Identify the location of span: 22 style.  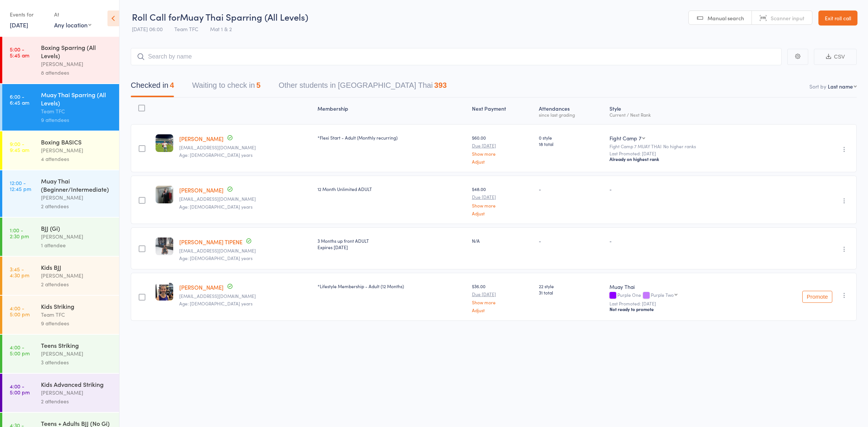
(571, 286).